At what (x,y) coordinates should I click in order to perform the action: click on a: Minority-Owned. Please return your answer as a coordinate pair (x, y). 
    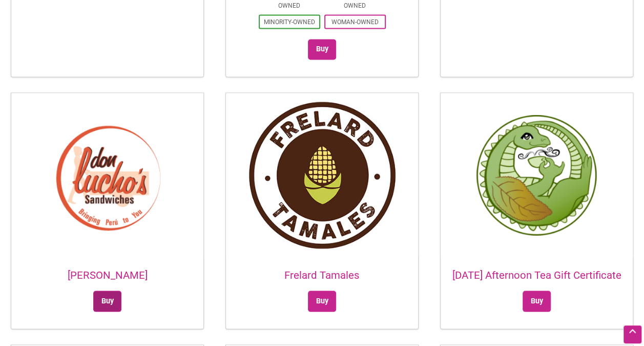
    Looking at the image, I should click on (290, 22).